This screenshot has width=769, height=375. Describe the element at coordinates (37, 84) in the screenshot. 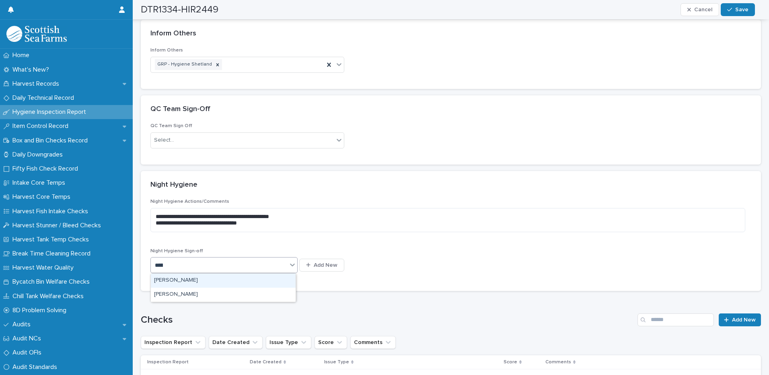

I see `p: Harvest Records` at that location.